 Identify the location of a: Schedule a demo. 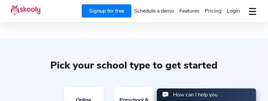
(154, 11).